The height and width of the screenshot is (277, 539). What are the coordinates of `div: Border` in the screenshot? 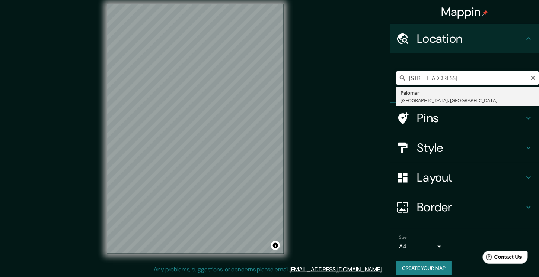 It's located at (464, 208).